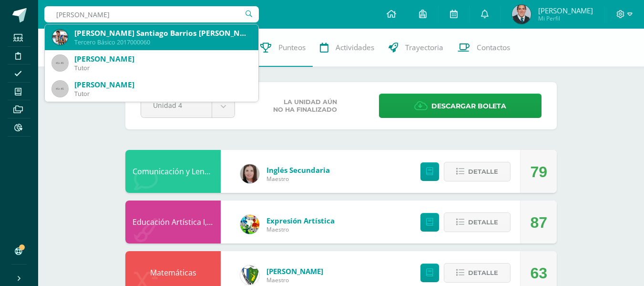 Image resolution: width=644 pixels, height=286 pixels. I want to click on span: Contactos, so click(494, 47).